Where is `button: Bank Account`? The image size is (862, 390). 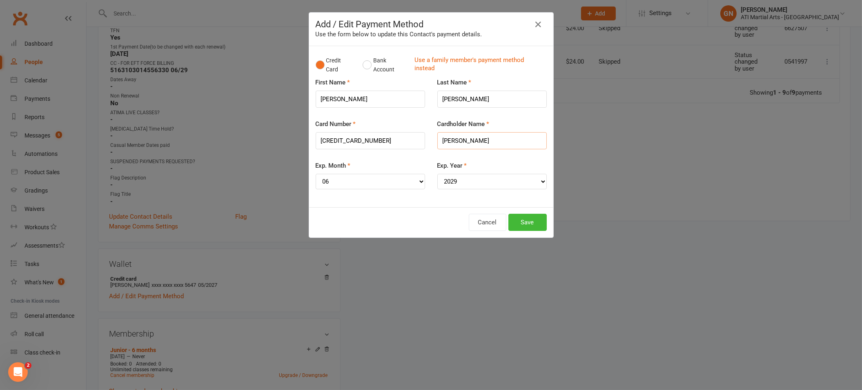 button: Bank Account is located at coordinates (385, 65).